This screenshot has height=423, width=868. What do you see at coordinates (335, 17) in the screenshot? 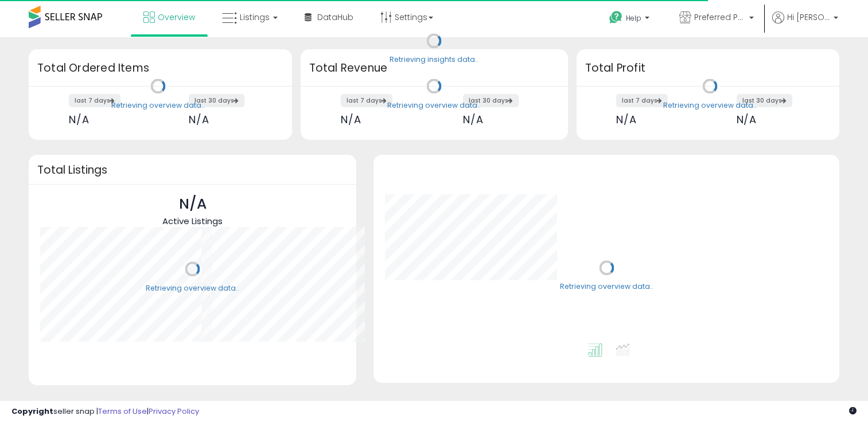
I see `span: DataHub` at bounding box center [335, 17].